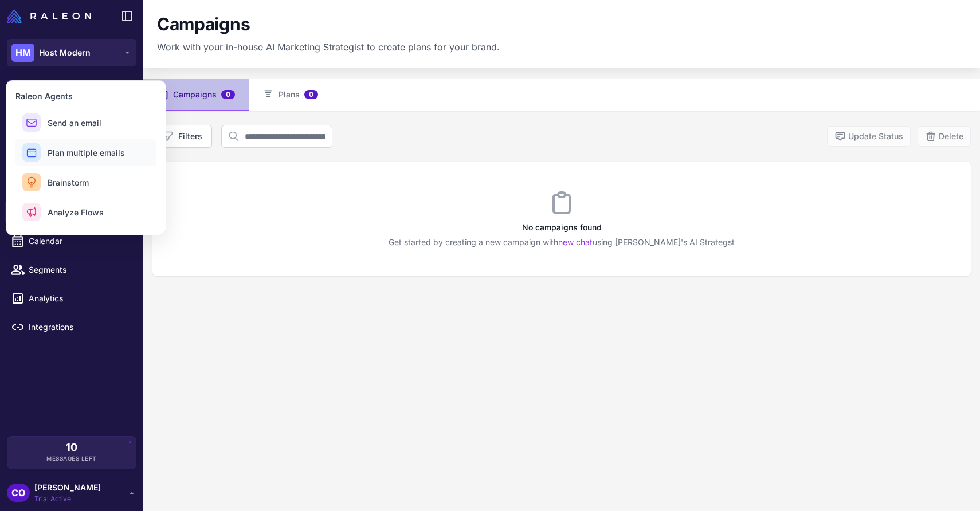  What do you see at coordinates (49, 16) in the screenshot?
I see `img: Raleon Logo` at bounding box center [49, 16].